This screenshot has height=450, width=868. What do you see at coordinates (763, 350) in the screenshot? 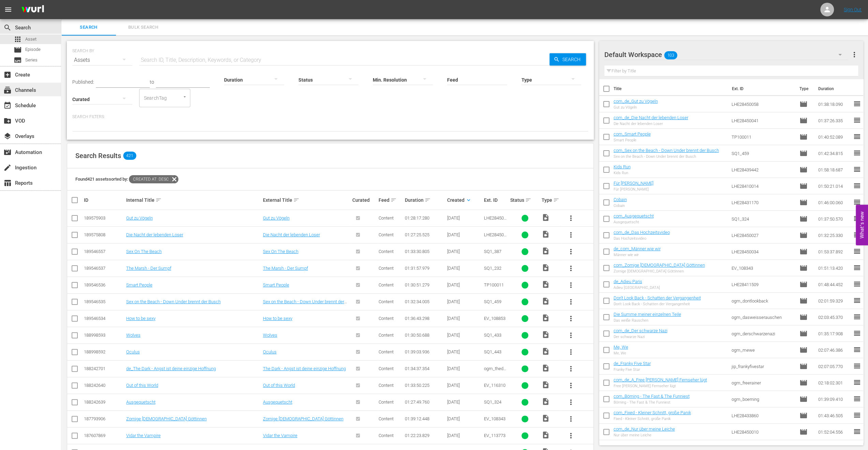
I see `td: ogm_mewe` at bounding box center [763, 350].